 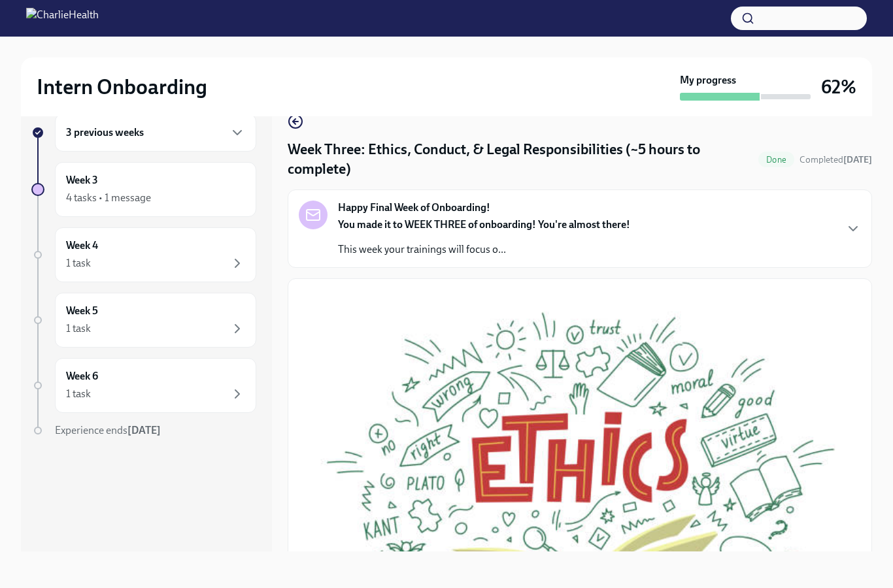 What do you see at coordinates (62, 18) in the screenshot?
I see `img: CharlieHealth` at bounding box center [62, 18].